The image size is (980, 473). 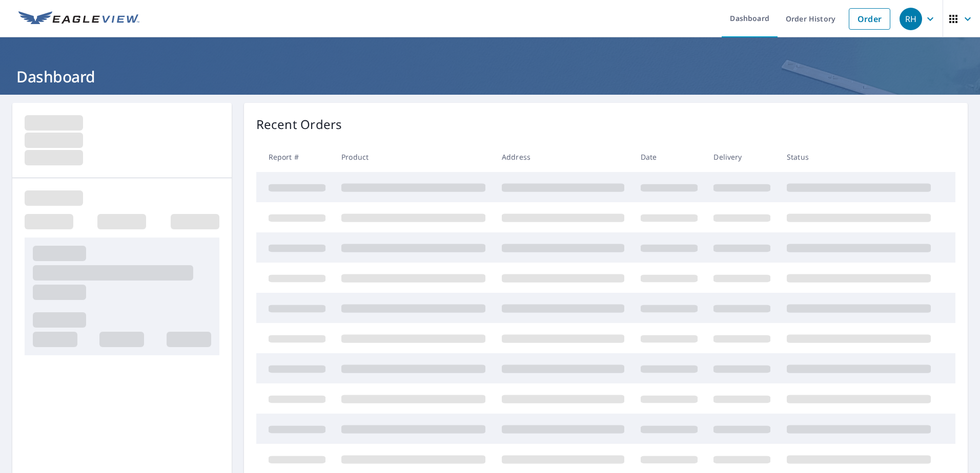 I want to click on div: RH, so click(x=911, y=19).